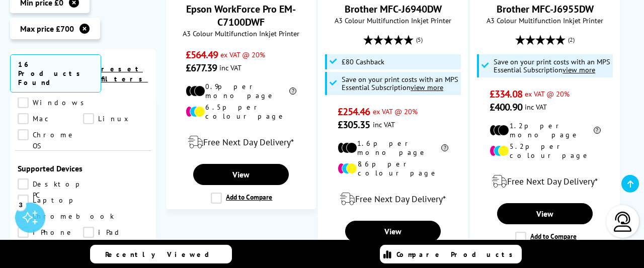 The image size is (644, 268). Describe the element at coordinates (83, 168) in the screenshot. I see `div: Supported Devices` at that location.